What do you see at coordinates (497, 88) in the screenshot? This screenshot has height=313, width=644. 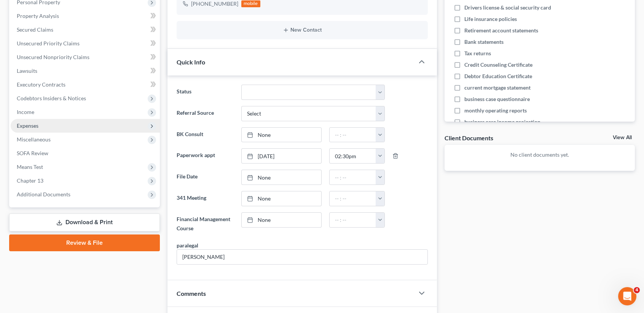 I see `span: current mortgage statement` at bounding box center [497, 88].